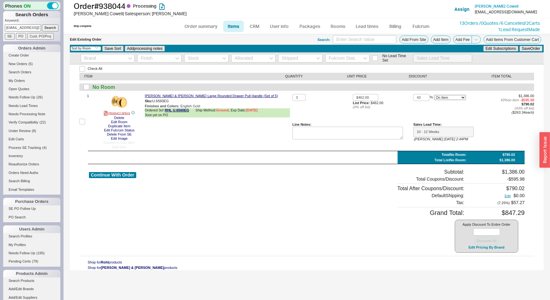  Describe the element at coordinates (501, 188) in the screenshot. I see `div: $790.02` at that location.